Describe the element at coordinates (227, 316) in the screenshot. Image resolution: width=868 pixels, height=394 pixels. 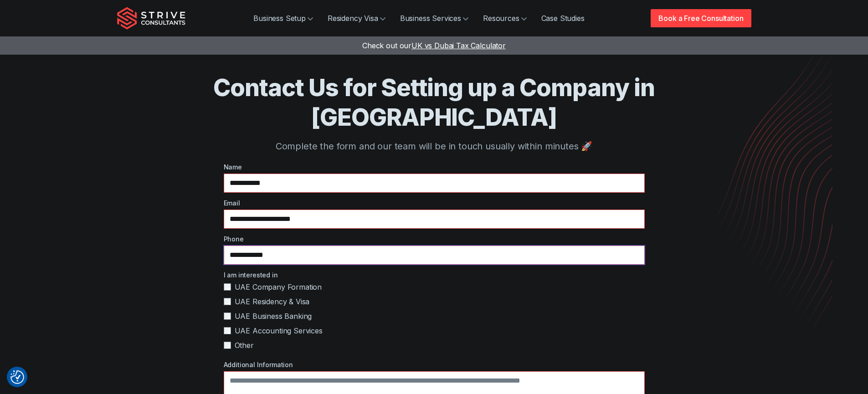
I see `input: UAE Business Banking` at that location.